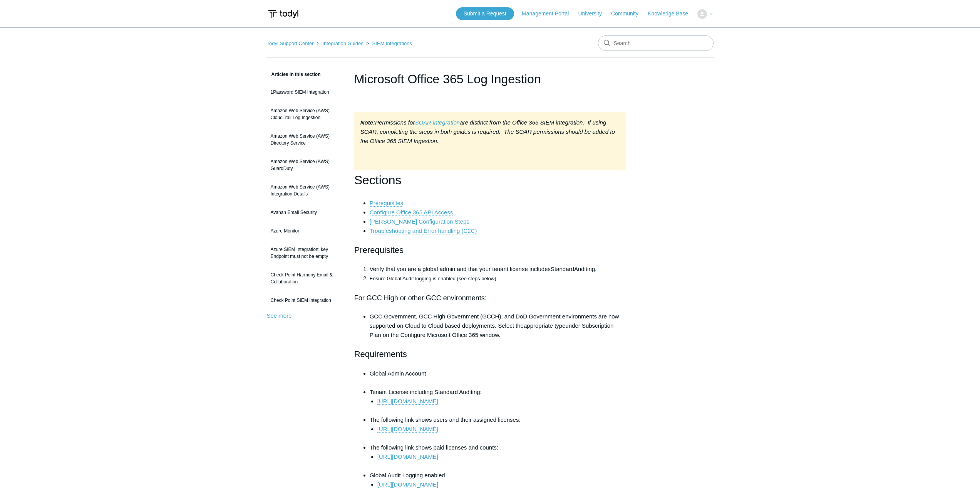  Describe the element at coordinates (562, 269) in the screenshot. I see `span: Standard` at that location.